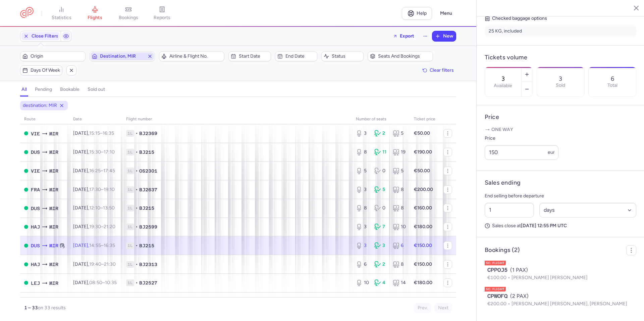  I want to click on a: bookings, so click(128, 14).